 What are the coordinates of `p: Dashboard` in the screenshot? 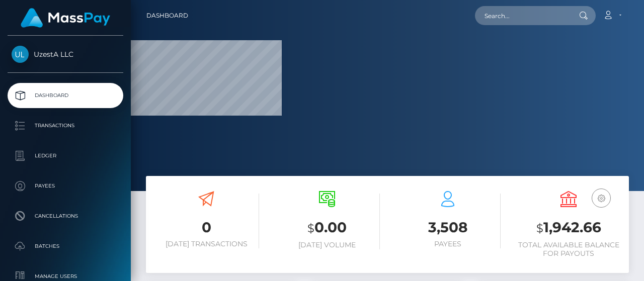 It's located at (65, 96).